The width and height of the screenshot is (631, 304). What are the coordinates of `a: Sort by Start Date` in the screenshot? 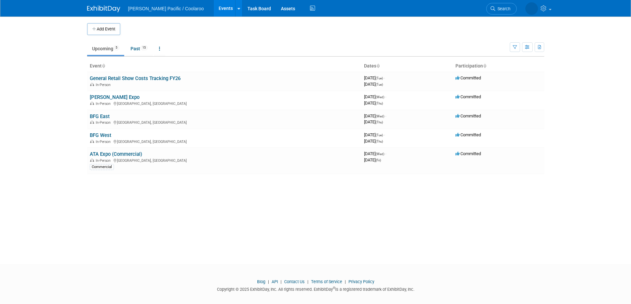 It's located at (378, 66).